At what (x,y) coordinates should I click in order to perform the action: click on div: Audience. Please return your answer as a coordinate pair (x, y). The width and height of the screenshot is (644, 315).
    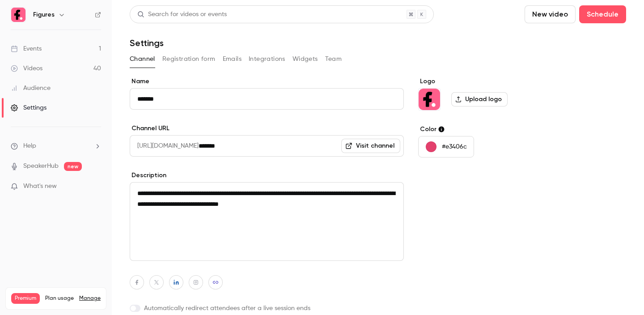
    Looking at the image, I should click on (30, 88).